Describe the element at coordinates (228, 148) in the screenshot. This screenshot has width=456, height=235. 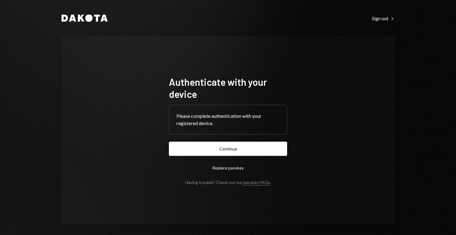
I see `button: Continue` at that location.